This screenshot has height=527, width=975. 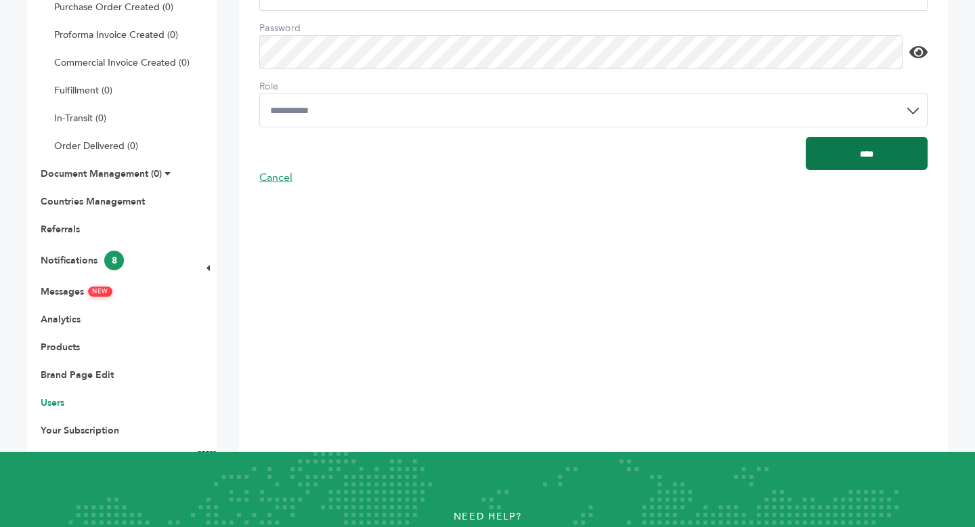 I want to click on a: Referrals, so click(x=60, y=229).